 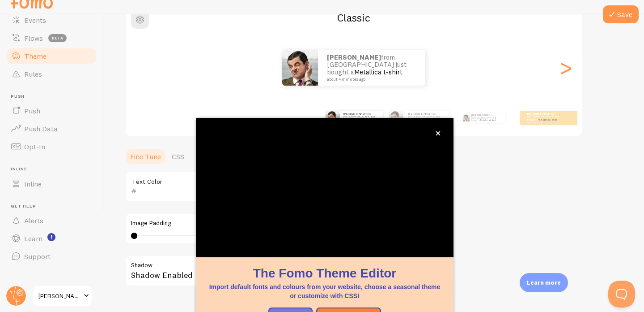 I want to click on span: Events, so click(x=35, y=20).